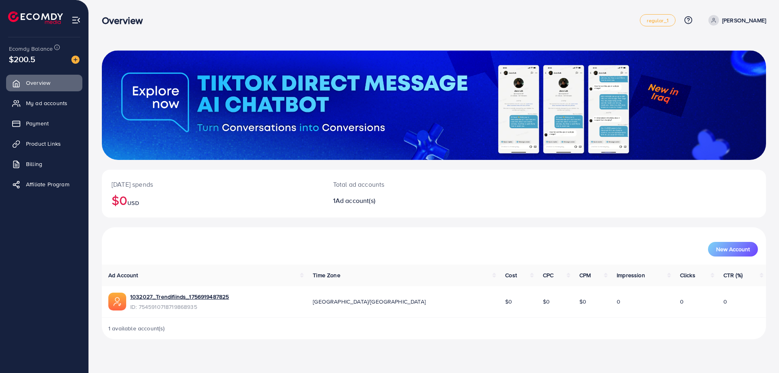 Image resolution: width=779 pixels, height=373 pixels. What do you see at coordinates (37, 123) in the screenshot?
I see `span: Payment` at bounding box center [37, 123].